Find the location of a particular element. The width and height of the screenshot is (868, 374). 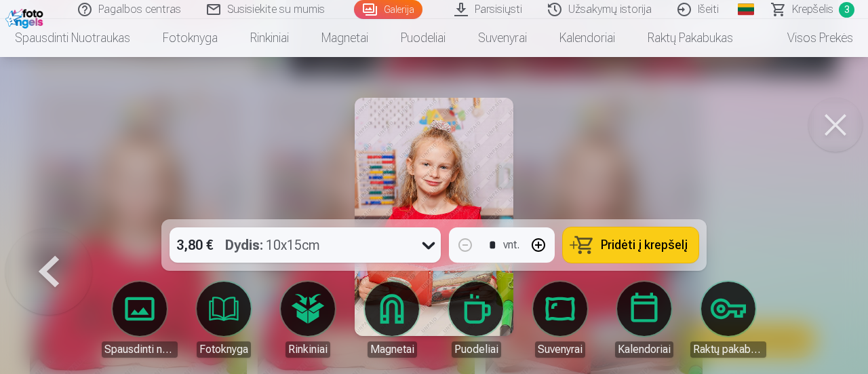

span: Pridėti į krepšelį is located at coordinates (645, 245).